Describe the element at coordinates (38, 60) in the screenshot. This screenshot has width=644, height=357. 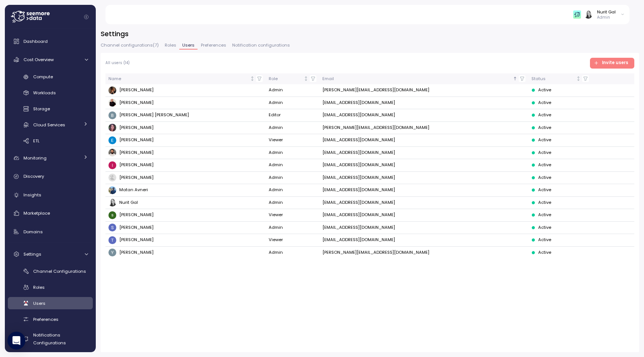
I see `span: Cost Overview` at that location.